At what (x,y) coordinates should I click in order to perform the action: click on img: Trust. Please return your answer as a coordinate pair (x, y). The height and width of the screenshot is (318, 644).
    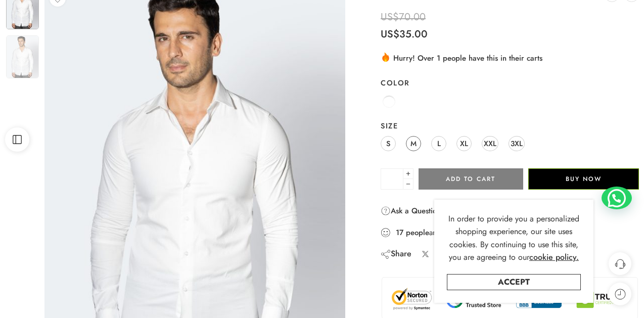
    Looking at the image, I should click on (509, 299).